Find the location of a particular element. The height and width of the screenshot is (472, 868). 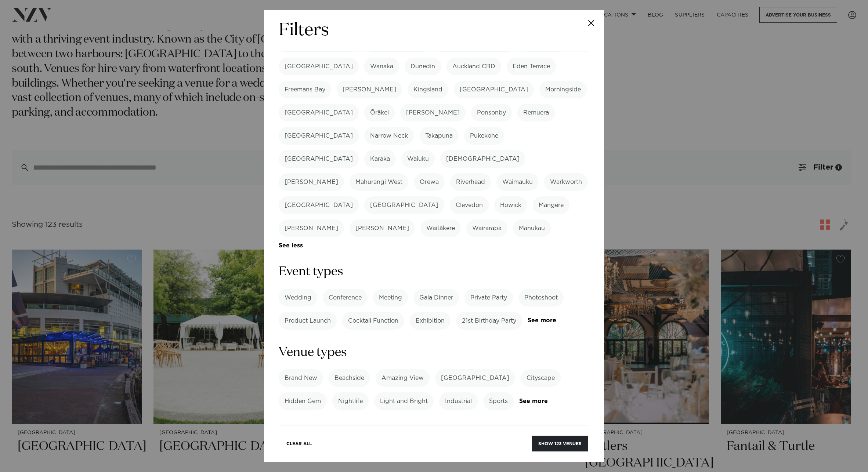

label: Product Launch is located at coordinates (308, 321).